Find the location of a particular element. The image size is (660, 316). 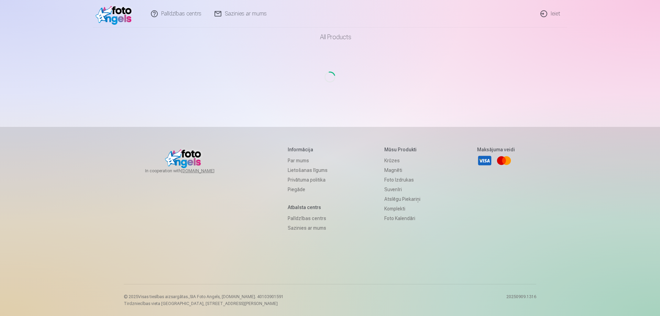

a: All products is located at coordinates (330, 37).